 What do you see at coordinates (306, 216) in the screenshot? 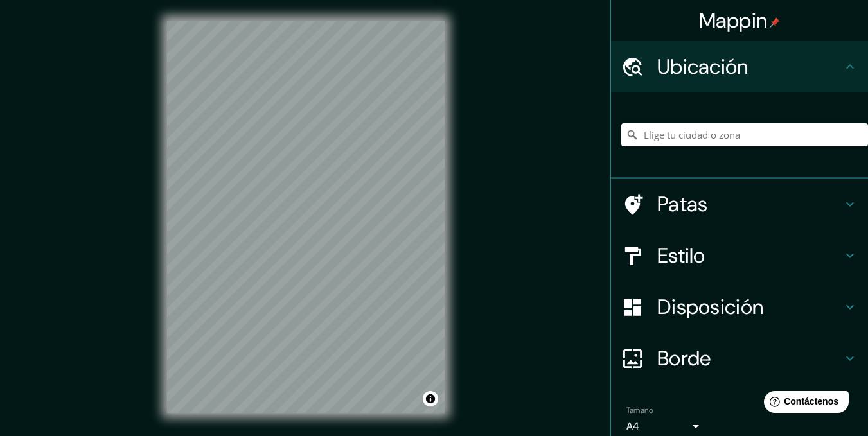
I see `canvas: Mapa` at bounding box center [306, 216].